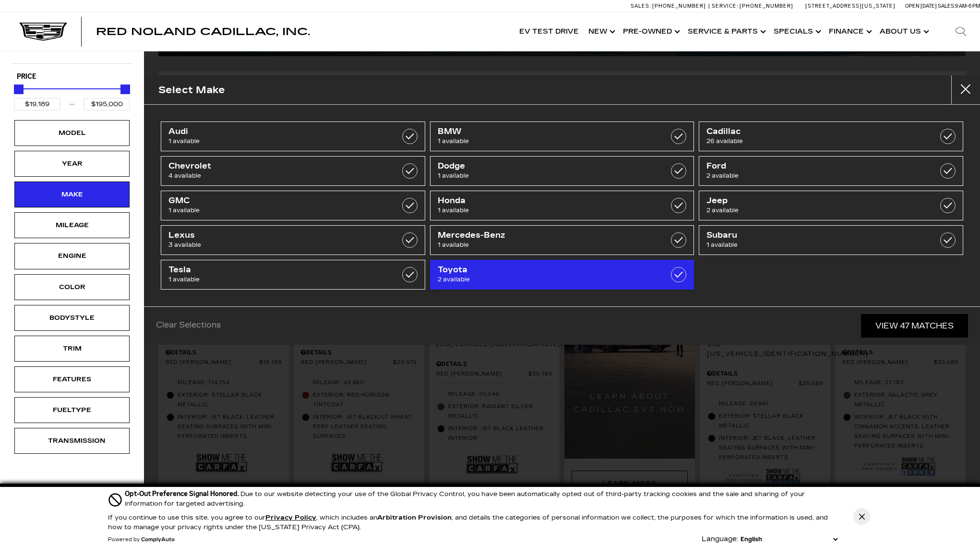 This screenshot has height=546, width=980. Describe the element at coordinates (203, 31) in the screenshot. I see `a: Red Noland Cadillac, Inc.` at that location.